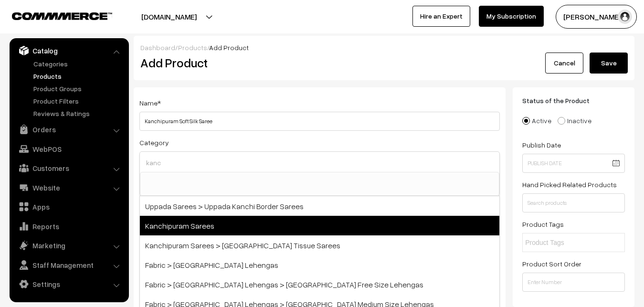  I want to click on a: Product Groups, so click(78, 88).